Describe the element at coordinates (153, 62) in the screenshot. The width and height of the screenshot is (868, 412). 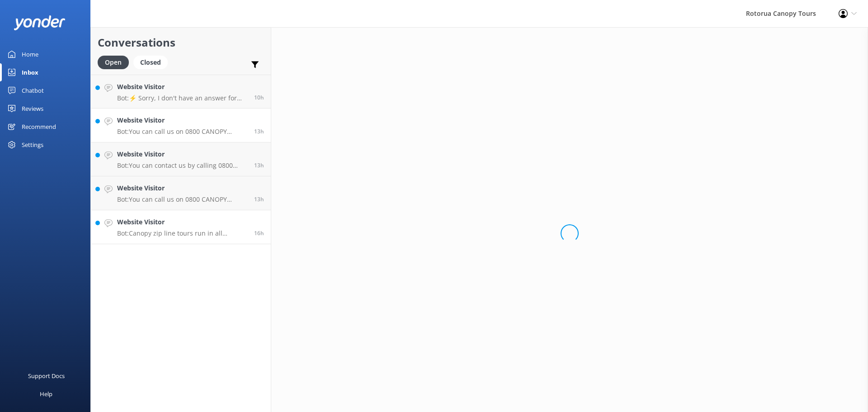
I see `a: Closed` at that location.